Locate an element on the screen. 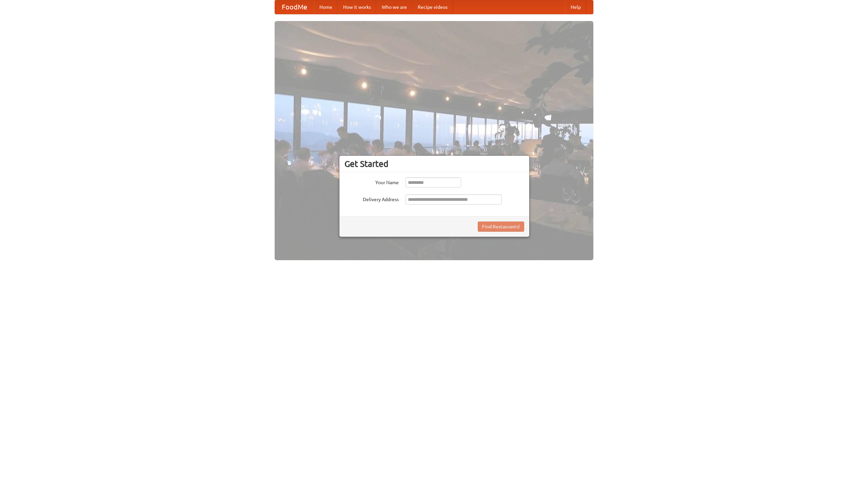 This screenshot has height=480, width=868. a: FoodMe is located at coordinates (295, 7).